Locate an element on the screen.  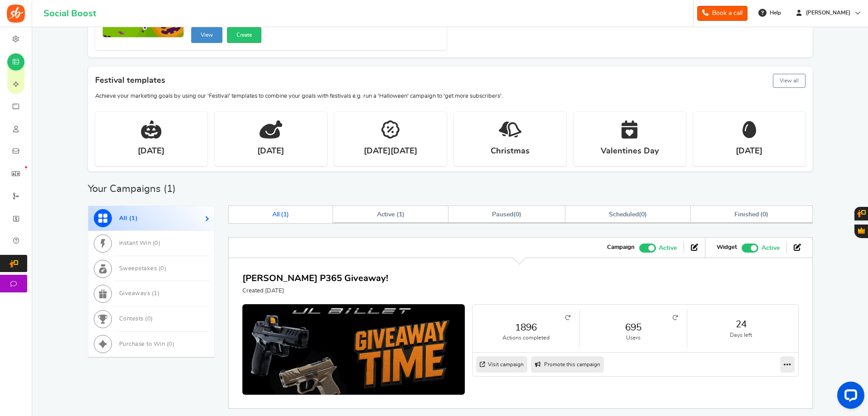
strong: Christmas is located at coordinates (510, 151).